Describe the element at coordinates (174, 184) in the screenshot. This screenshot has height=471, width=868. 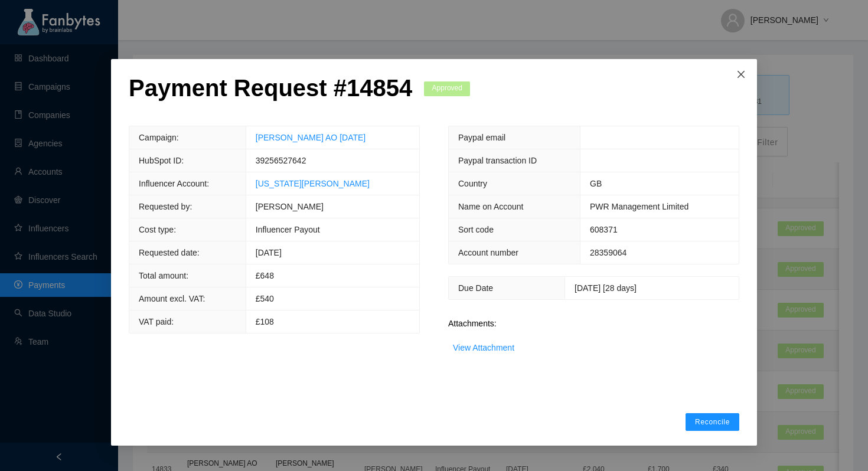
I see `span: Influencer Account:` at that location.